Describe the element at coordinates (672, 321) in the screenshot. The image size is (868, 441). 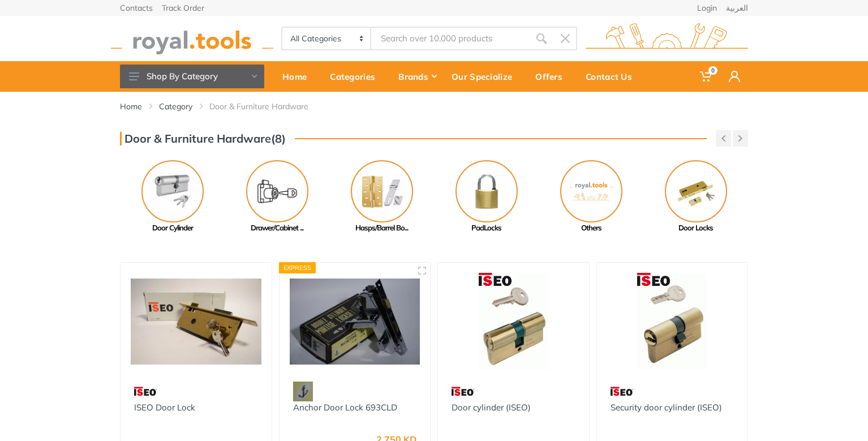
I see `img: Royal Tools - Security door cylinder (ISEO)` at that location.